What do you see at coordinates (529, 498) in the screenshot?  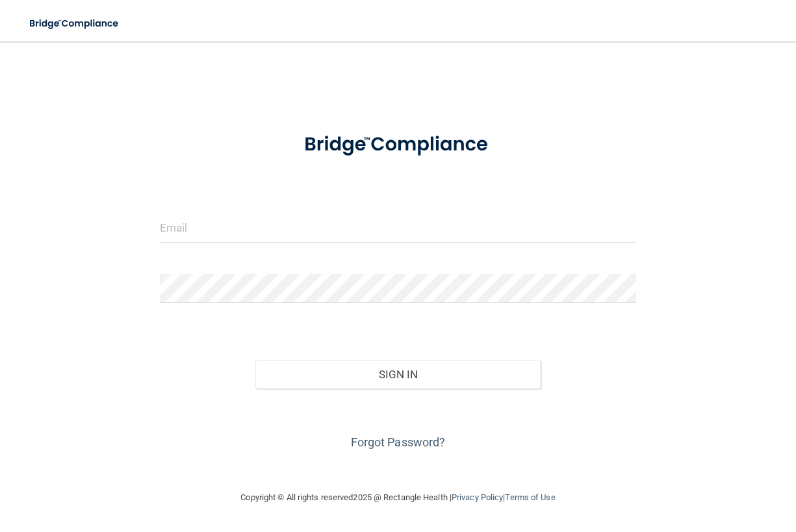 I see `a: Terms of Use` at bounding box center [529, 498].